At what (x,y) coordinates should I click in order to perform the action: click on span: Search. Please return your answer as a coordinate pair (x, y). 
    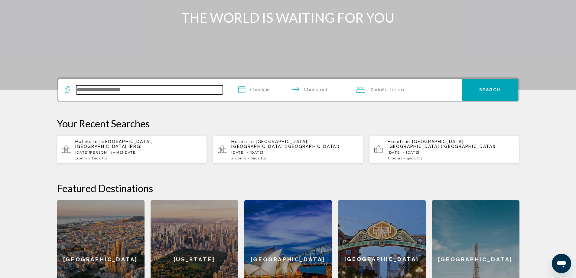
    Looking at the image, I should click on (490, 90).